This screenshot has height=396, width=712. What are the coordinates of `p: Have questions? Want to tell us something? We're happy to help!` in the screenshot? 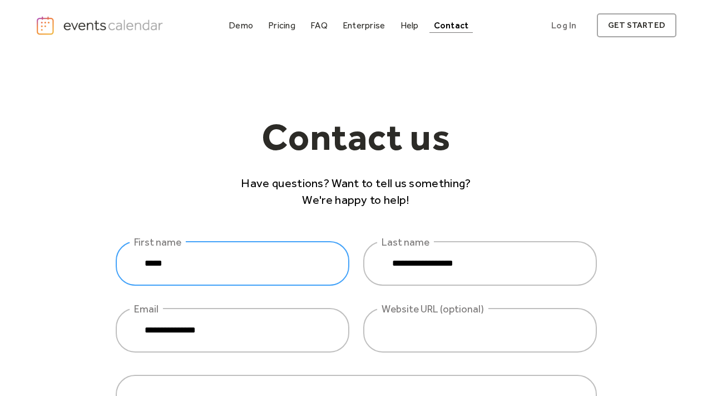 It's located at (356, 191).